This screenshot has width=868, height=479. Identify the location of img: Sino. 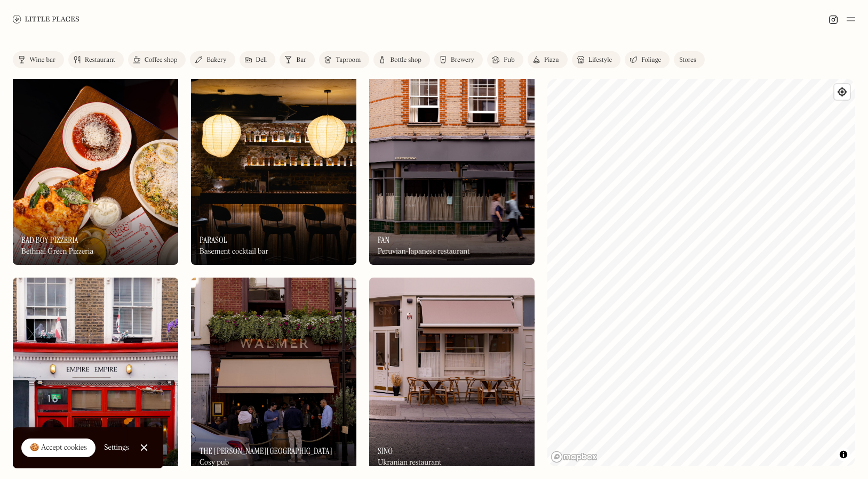
(452, 377).